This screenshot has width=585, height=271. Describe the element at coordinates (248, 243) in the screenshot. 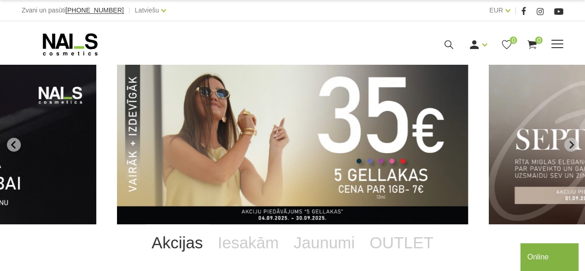

I see `a: Iesakām` at that location.